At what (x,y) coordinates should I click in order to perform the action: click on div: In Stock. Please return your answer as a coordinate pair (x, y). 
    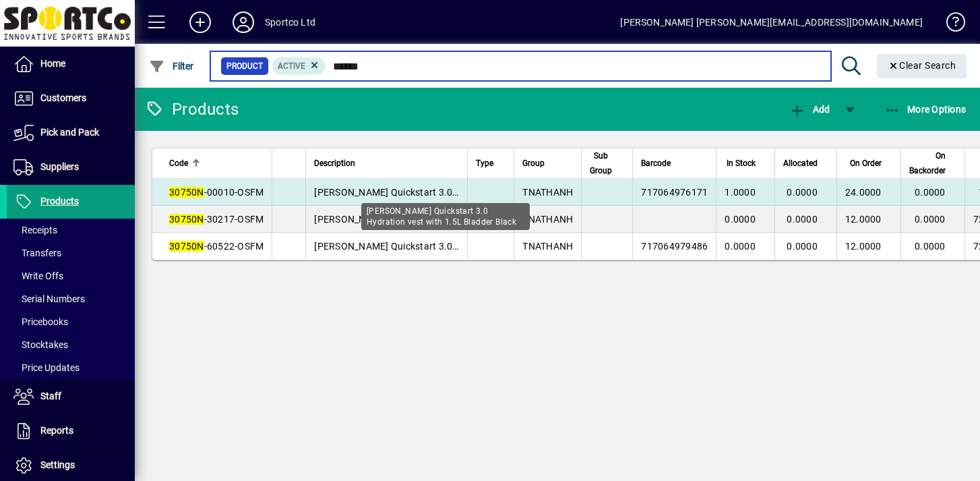
    Looking at the image, I should click on (746, 163).